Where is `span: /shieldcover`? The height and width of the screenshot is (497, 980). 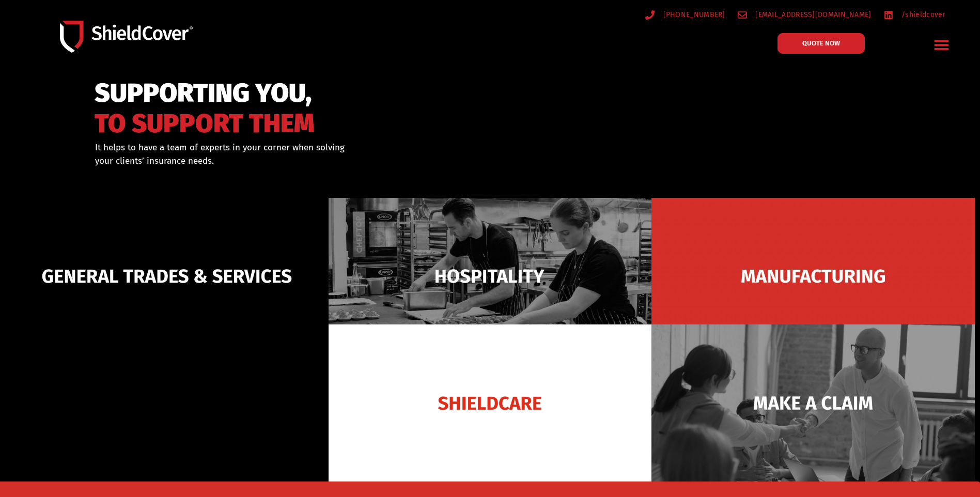 span: /shieldcover is located at coordinates (922, 15).